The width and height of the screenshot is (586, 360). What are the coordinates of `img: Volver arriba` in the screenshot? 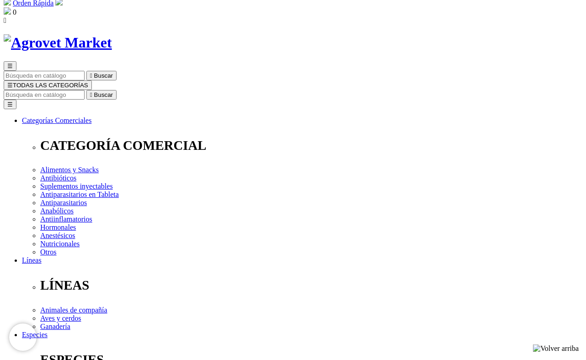 It's located at (556, 349).